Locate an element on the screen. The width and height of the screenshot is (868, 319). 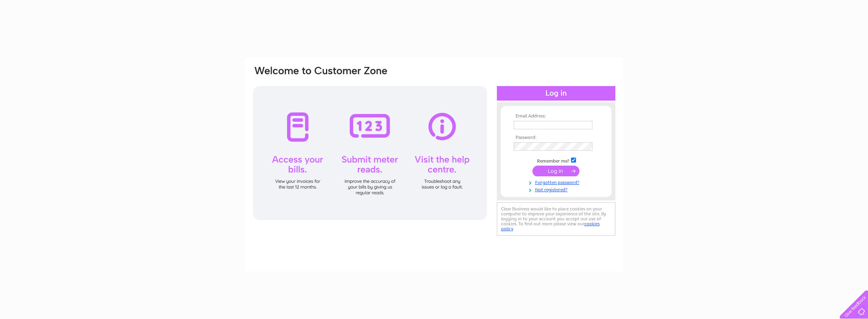
th: Password: is located at coordinates (557, 138).